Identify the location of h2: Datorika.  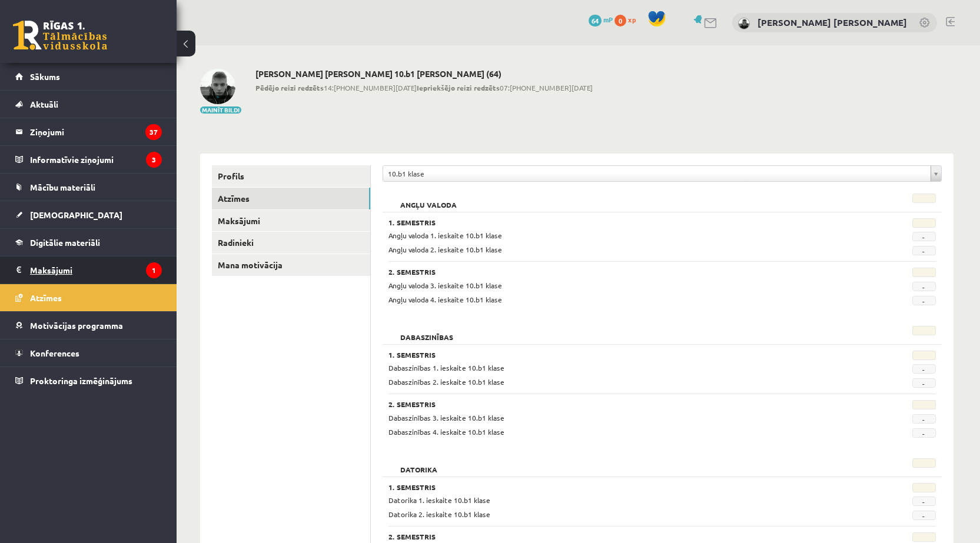
(418, 464).